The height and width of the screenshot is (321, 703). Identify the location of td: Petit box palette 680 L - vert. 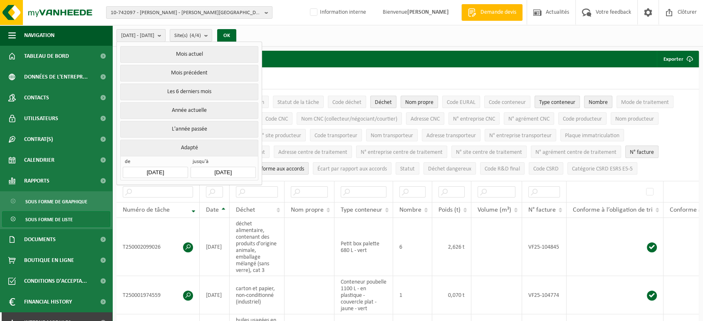
(364, 247).